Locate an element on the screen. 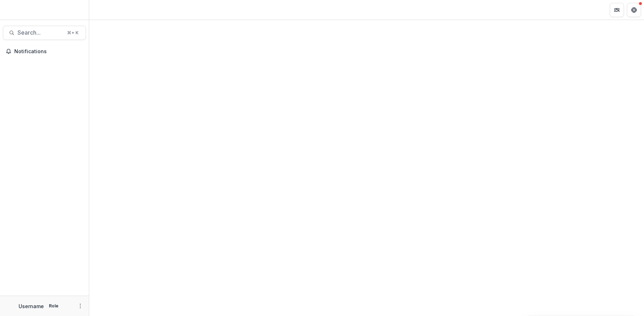 Image resolution: width=644 pixels, height=316 pixels. button: Partners is located at coordinates (617, 10).